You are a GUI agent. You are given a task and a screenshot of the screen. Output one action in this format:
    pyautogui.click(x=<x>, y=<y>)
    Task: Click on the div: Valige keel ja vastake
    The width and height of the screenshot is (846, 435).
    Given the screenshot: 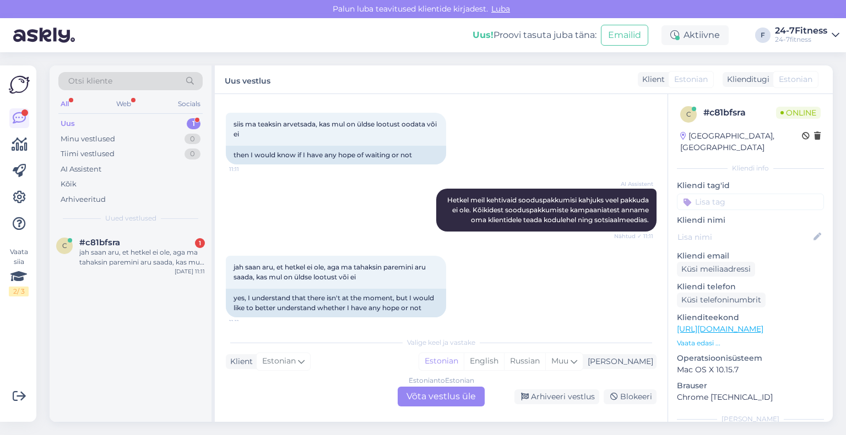 What is the action you would take?
    pyautogui.click(x=441, y=343)
    